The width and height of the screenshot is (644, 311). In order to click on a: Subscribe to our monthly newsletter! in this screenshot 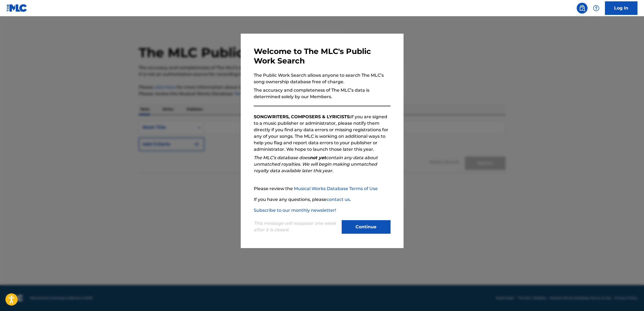, I will do `click(295, 210)`.